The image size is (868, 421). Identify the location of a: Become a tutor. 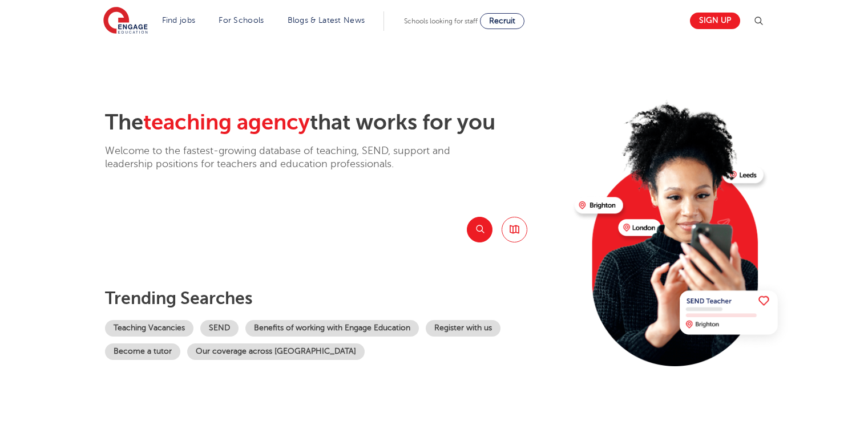
(143, 352).